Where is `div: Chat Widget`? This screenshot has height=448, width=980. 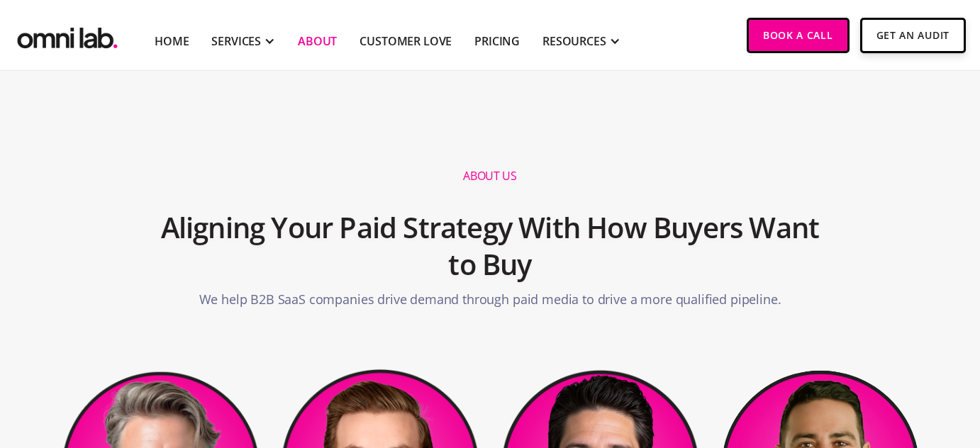
div: Chat Widget is located at coordinates (852, 366).